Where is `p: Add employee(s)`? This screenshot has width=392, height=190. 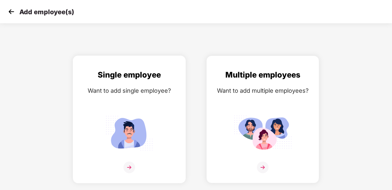
p: Add employee(s) is located at coordinates (47, 12).